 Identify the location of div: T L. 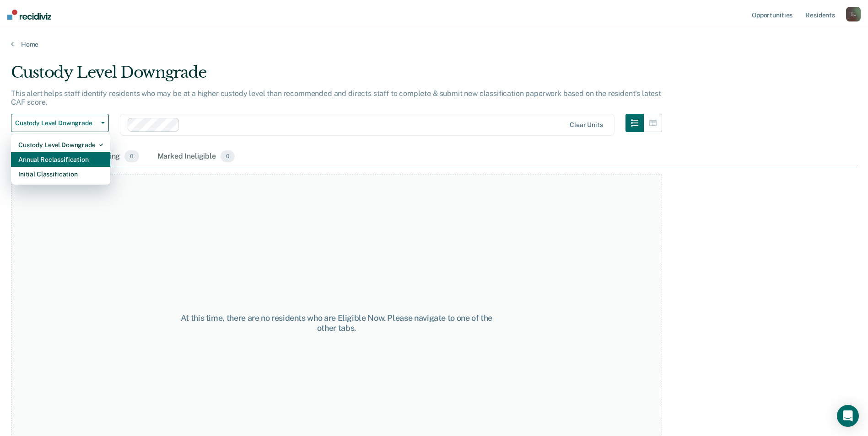
(853, 14).